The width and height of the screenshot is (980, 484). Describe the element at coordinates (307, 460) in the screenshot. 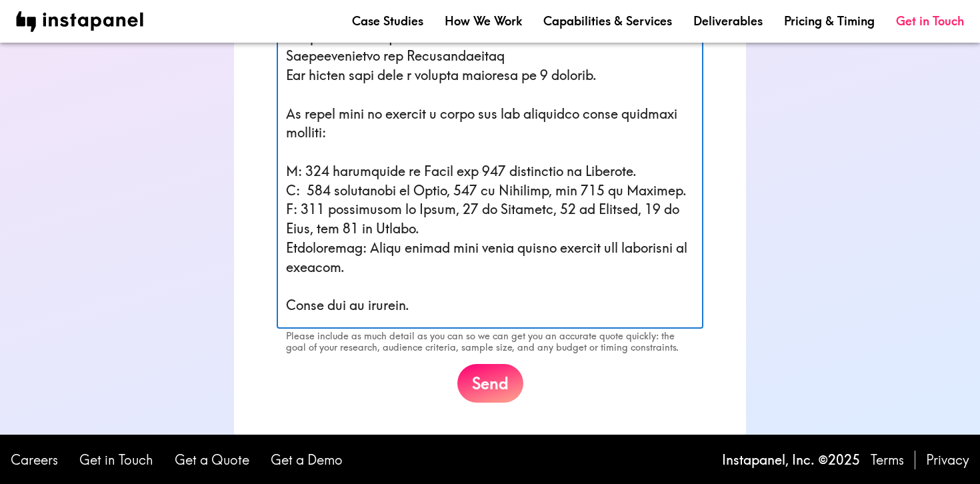

I see `a: Get a Demo` at that location.